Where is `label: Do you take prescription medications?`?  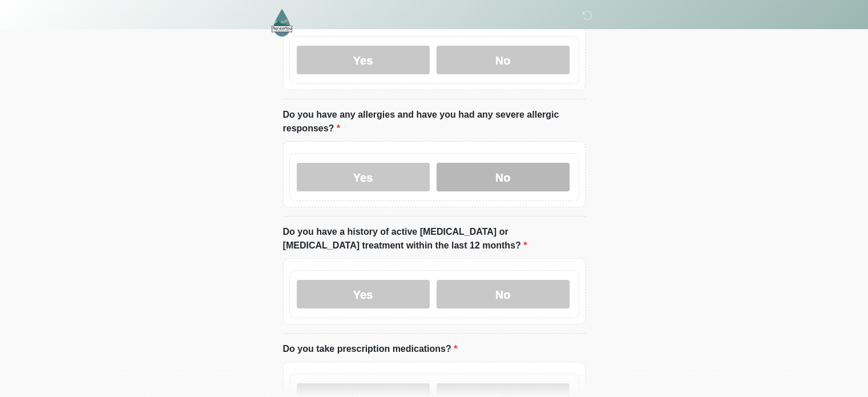
label: Do you take prescription medications? is located at coordinates (370, 348).